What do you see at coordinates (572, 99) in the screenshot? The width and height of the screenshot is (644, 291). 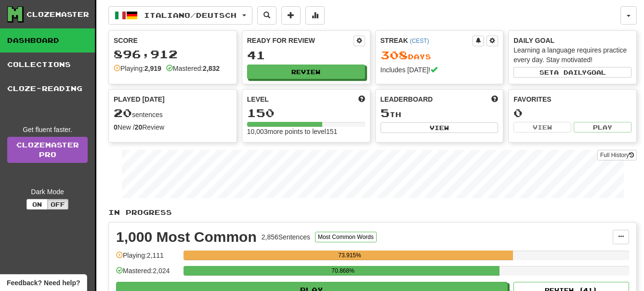 I see `div: Favorites` at bounding box center [572, 99].